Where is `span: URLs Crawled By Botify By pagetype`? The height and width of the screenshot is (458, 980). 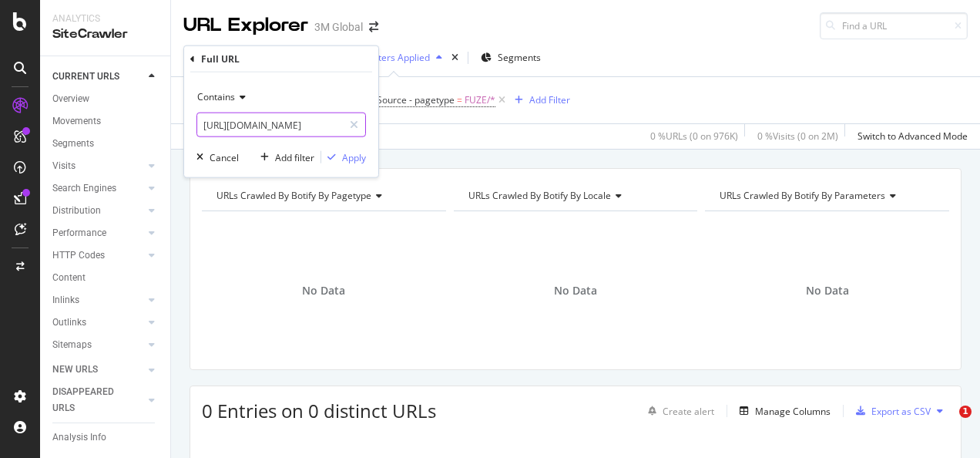
span: URLs Crawled By Botify By pagetype is located at coordinates (294, 195).